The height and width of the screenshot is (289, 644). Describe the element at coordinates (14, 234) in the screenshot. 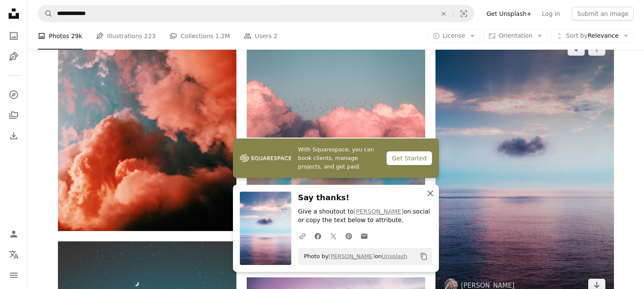

I see `a: Log in / Sign up` at that location.